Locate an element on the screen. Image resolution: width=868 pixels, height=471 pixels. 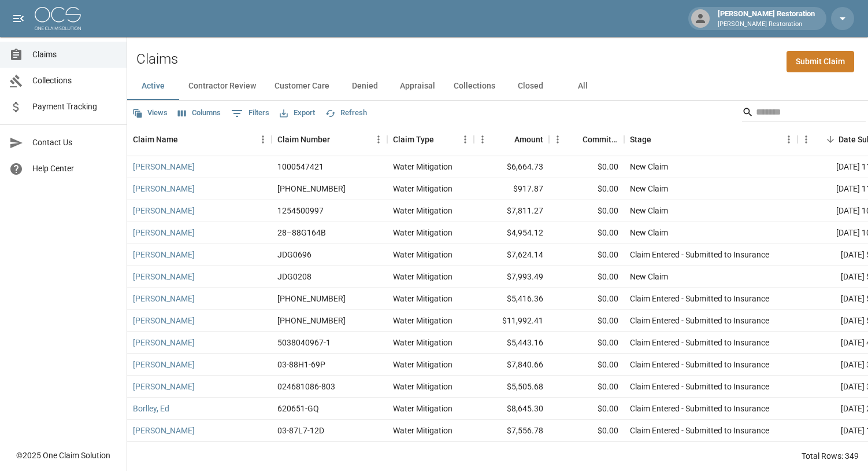
div: $7,993.49 is located at coordinates (512, 277).